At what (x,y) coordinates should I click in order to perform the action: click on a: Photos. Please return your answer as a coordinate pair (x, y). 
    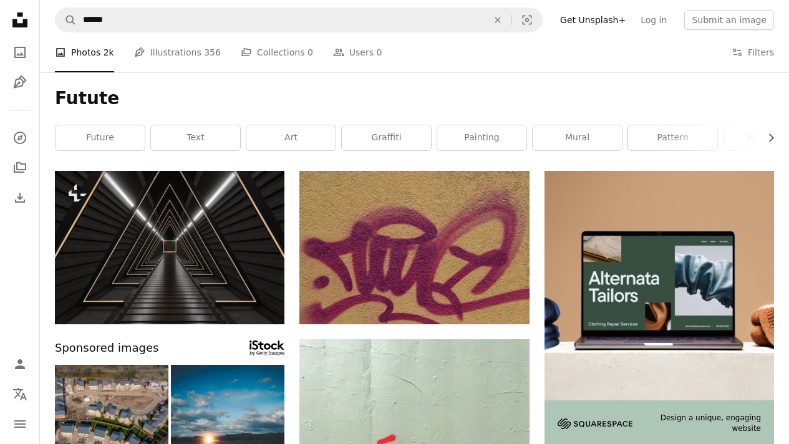
    Looking at the image, I should click on (20, 52).